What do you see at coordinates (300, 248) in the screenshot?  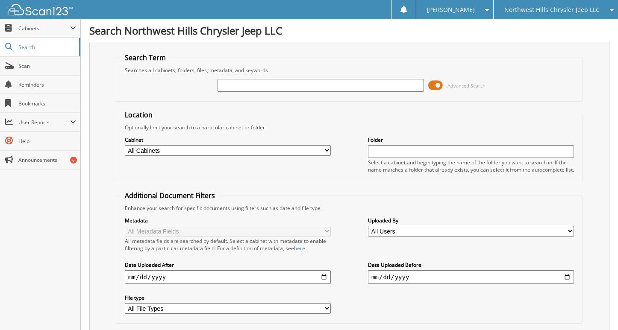 I see `a: here` at bounding box center [300, 248].